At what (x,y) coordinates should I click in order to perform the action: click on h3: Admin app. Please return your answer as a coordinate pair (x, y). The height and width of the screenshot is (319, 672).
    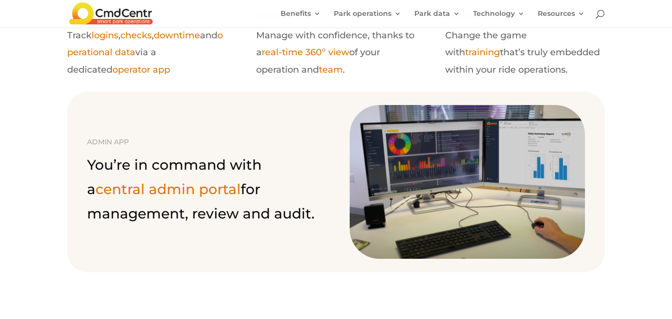
    Looking at the image, I should click on (204, 144).